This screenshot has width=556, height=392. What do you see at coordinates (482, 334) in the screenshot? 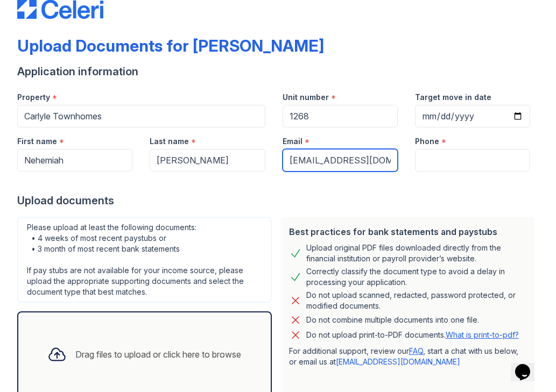
I see `a: What is print-to-pdf?` at bounding box center [482, 334].